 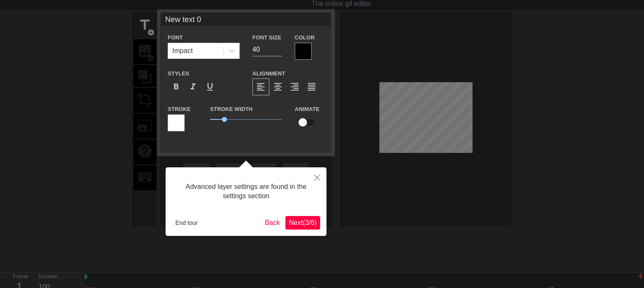 I want to click on div: Advanced layer settings are found in the settings section, so click(x=246, y=192).